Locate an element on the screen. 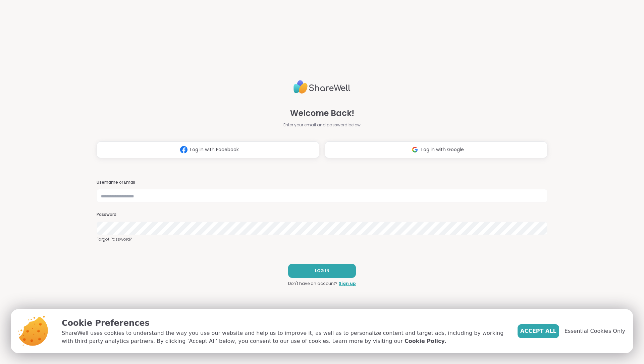 The image size is (644, 364). p: ShareWell uses cookies to understand the way you use our website and help us to improve it, as we... is located at coordinates (284, 337).